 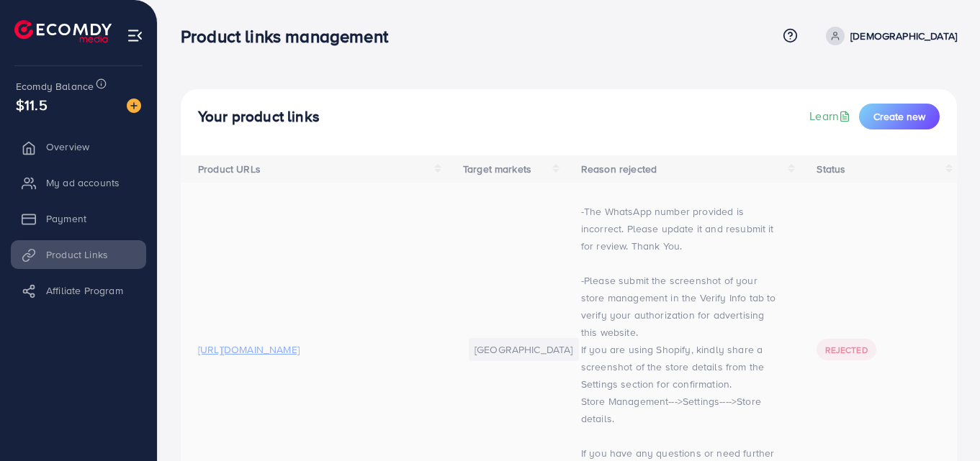 I want to click on h3: Product links management, so click(x=290, y=36).